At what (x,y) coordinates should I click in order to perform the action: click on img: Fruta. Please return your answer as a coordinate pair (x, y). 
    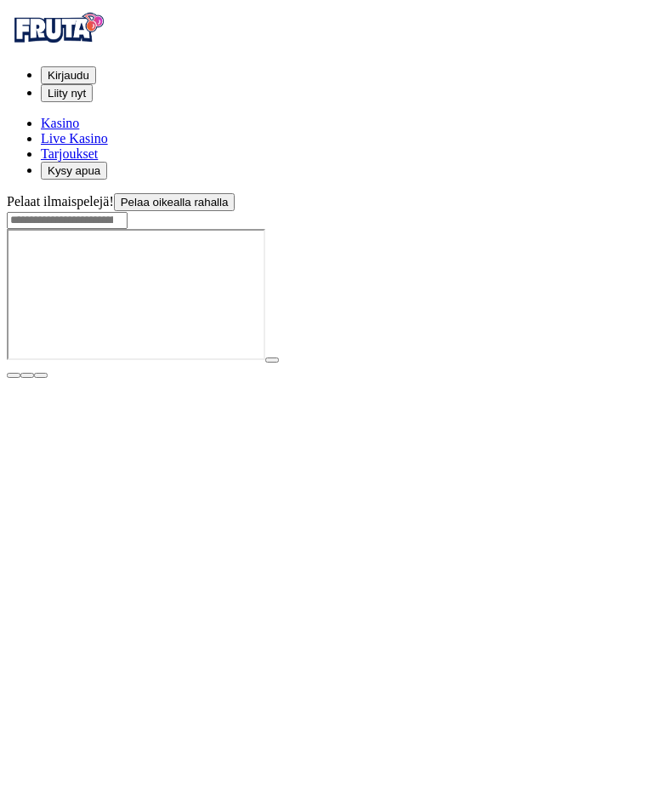
    Looking at the image, I should click on (58, 28).